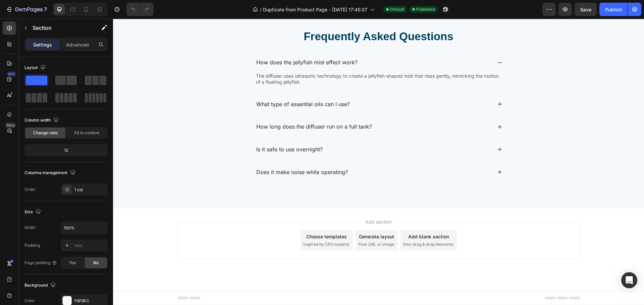  What do you see at coordinates (11, 125) in the screenshot?
I see `div: Beta` at bounding box center [11, 125].